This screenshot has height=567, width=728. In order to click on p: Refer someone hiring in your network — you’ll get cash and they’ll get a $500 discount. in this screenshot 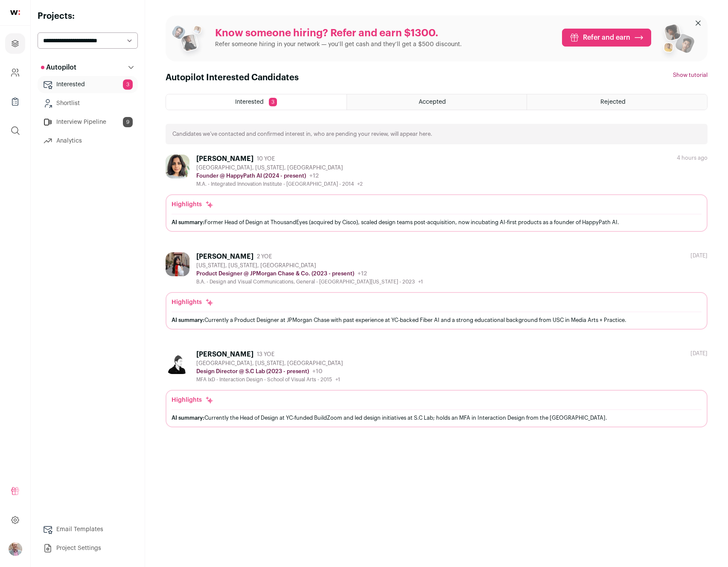, I will do `click(338, 45)`.